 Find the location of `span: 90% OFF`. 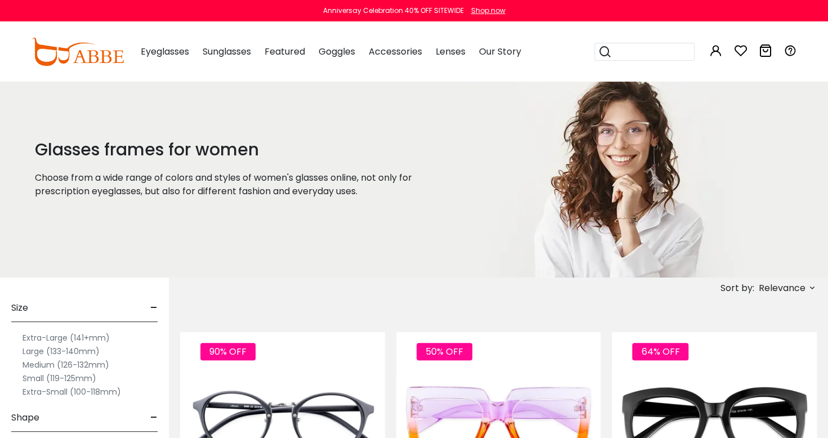

span: 90% OFF is located at coordinates (228, 351).